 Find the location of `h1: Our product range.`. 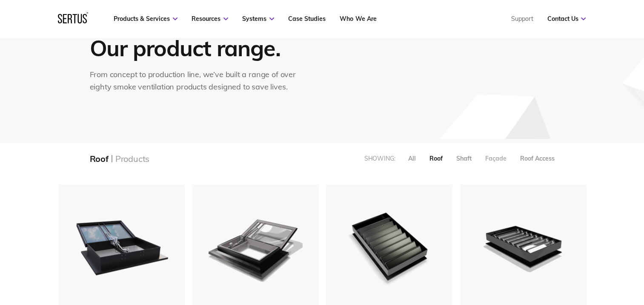

h1: Our product range. is located at coordinates (196, 48).